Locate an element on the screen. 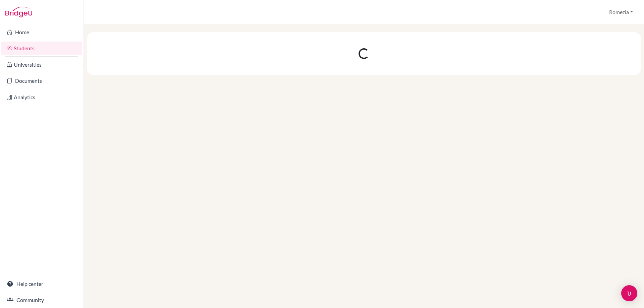 This screenshot has height=308, width=644. a: Help center is located at coordinates (42, 284).